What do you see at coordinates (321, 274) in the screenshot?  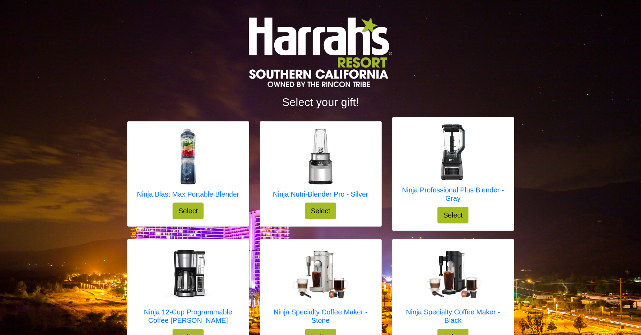 I see `img: Ninja Specialty Coffee Maker - Stone` at bounding box center [321, 274].